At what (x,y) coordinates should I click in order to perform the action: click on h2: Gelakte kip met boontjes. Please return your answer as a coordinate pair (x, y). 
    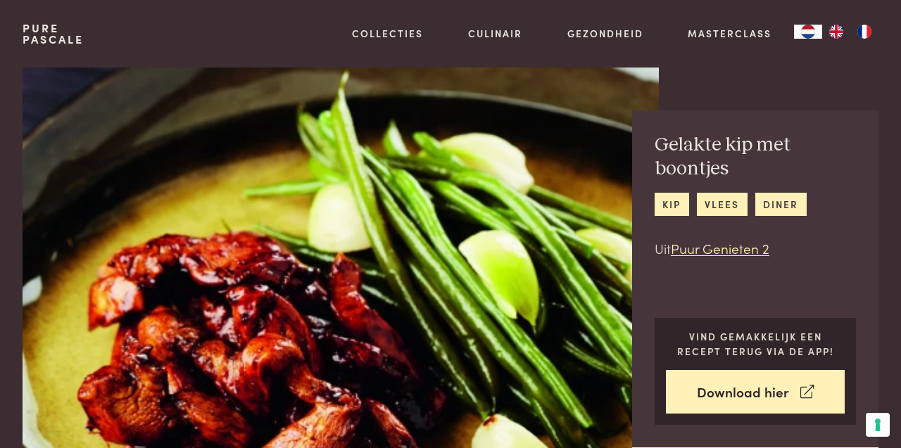
    Looking at the image, I should click on (755, 157).